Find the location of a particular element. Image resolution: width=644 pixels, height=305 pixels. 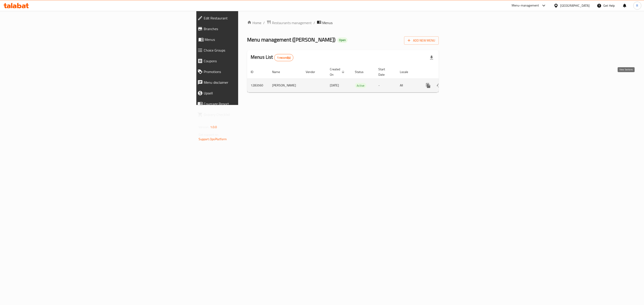

a: Menu disclaimer is located at coordinates (249, 83).